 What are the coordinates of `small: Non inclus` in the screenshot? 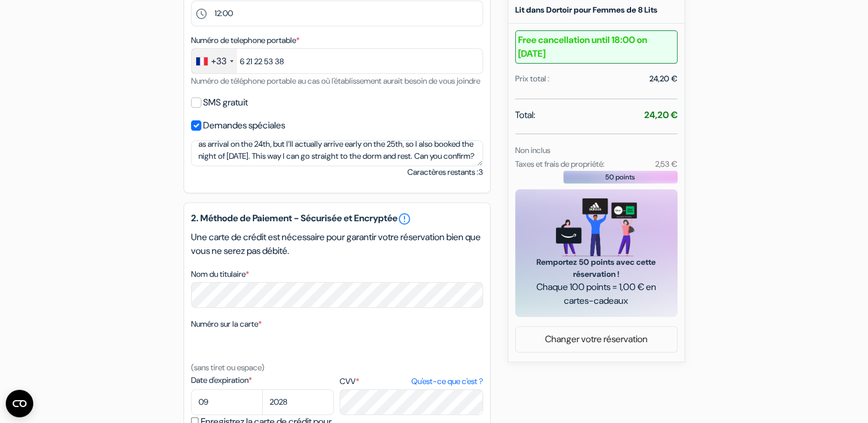 It's located at (532, 150).